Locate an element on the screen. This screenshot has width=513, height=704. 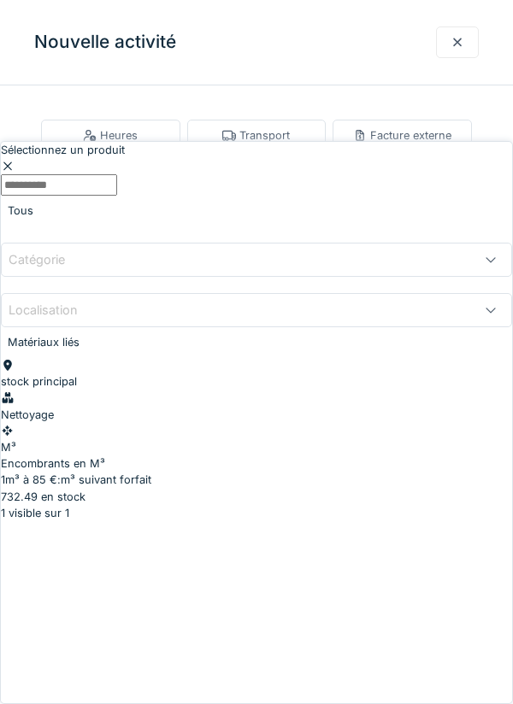
div: Heures is located at coordinates (110, 135).